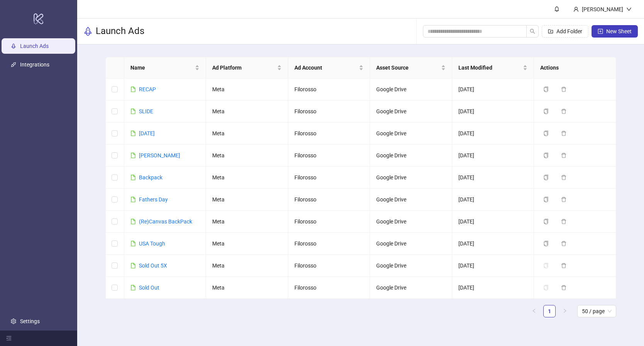  I want to click on a: Backpack, so click(151, 178).